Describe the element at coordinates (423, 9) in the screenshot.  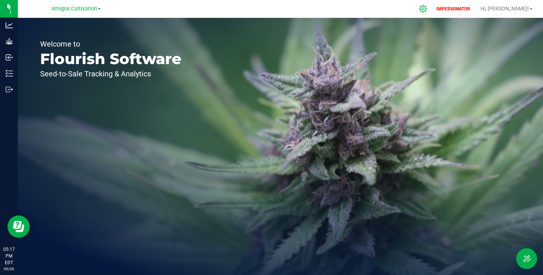
I see `div: Manage settings` at that location.